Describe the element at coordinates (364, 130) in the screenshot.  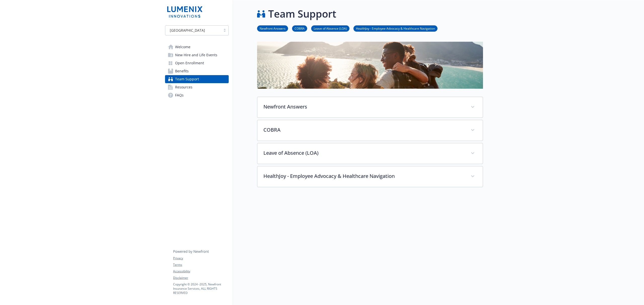
I see `p: COBRA` at that location.